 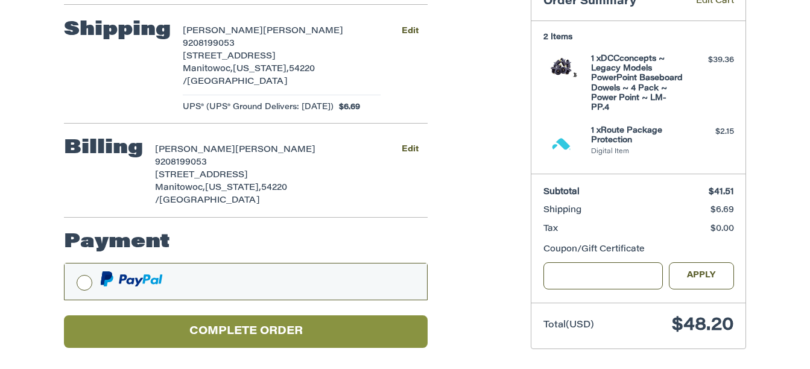 What do you see at coordinates (637, 84) in the screenshot?
I see `h4: 1 x DCCconcepts ~ Legacy Models PowerPoint Baseboard Dowels ~ 4 Pack ~ Power Point ~ LM-PP.4` at bounding box center [637, 84].